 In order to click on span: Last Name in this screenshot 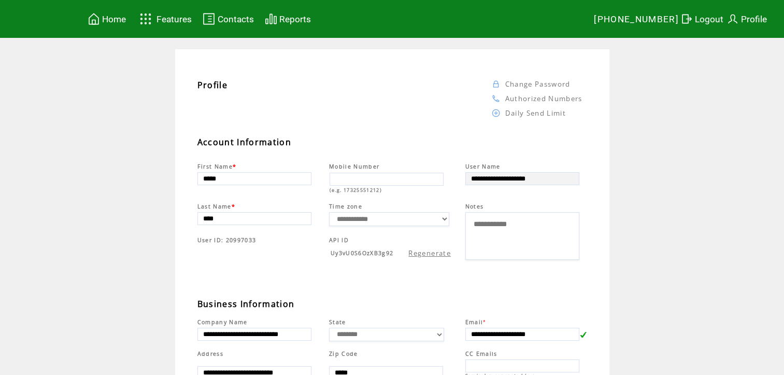, I will do `click(215, 206)`.